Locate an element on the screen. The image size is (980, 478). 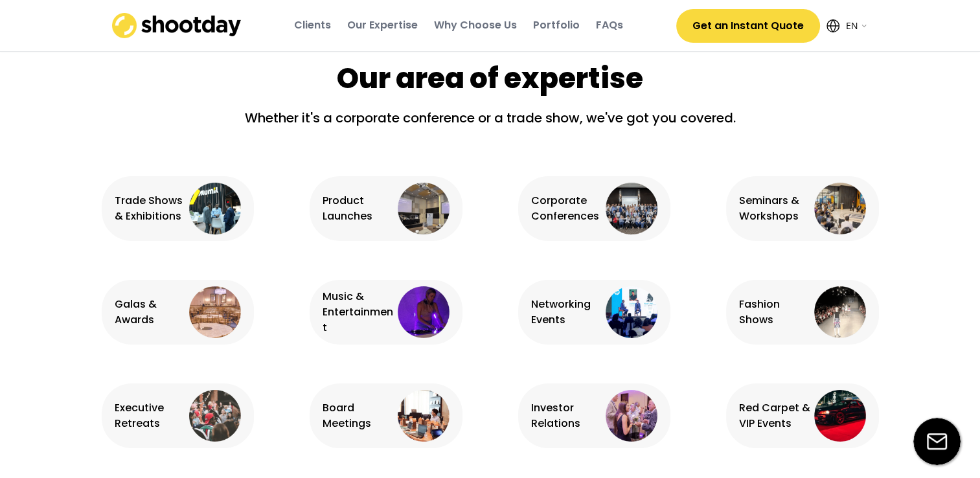
img: gala%20event%403x.webp is located at coordinates (215, 312).